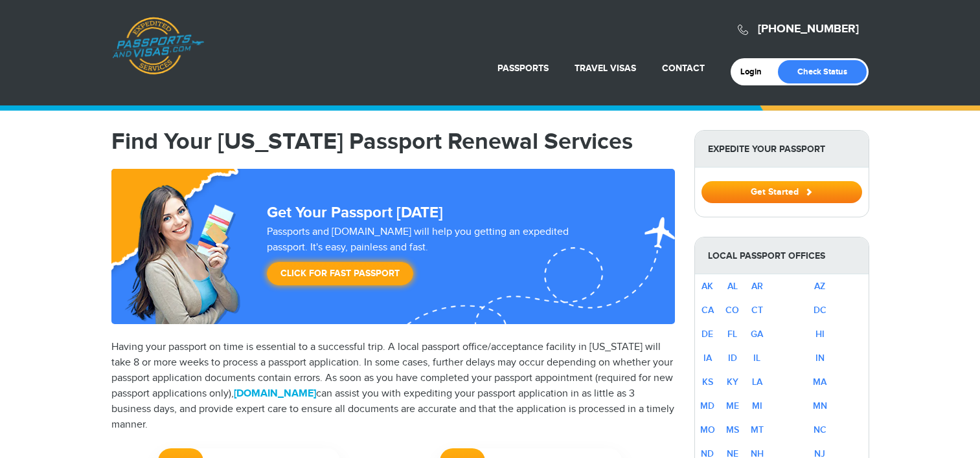 This screenshot has width=980, height=458. I want to click on a: MS, so click(732, 430).